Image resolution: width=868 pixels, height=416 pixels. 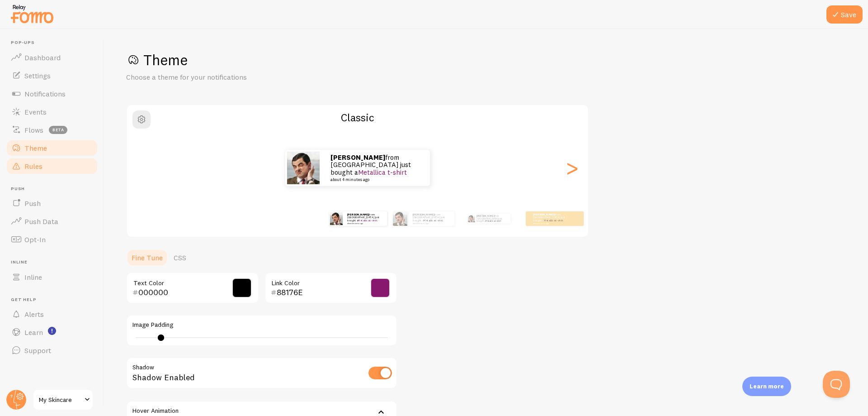 I want to click on span: Support, so click(x=37, y=350).